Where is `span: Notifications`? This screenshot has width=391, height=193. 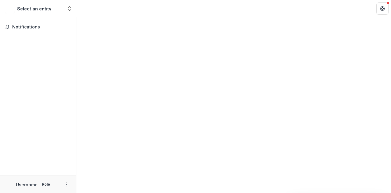 span: Notifications is located at coordinates (42, 27).